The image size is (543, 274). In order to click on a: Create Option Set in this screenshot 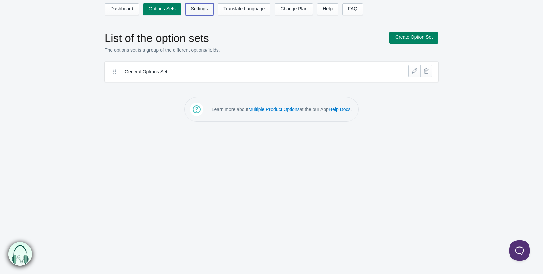, I will do `click(414, 38)`.